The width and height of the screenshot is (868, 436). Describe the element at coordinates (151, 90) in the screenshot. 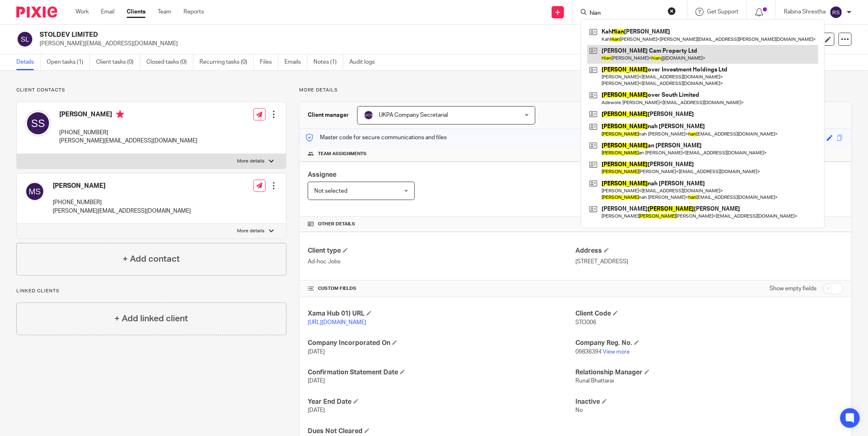

I see `p: Client contacts` at that location.